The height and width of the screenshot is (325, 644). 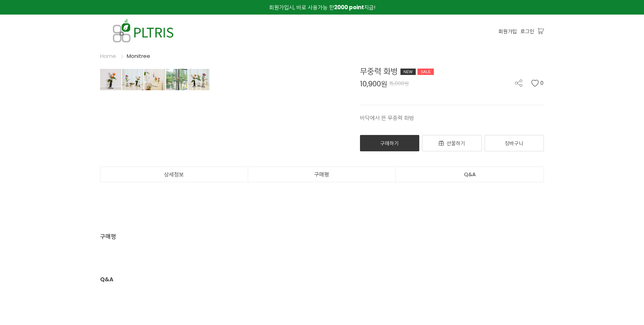 What do you see at coordinates (349, 7) in the screenshot?
I see `strong: 2000 point` at bounding box center [349, 7].